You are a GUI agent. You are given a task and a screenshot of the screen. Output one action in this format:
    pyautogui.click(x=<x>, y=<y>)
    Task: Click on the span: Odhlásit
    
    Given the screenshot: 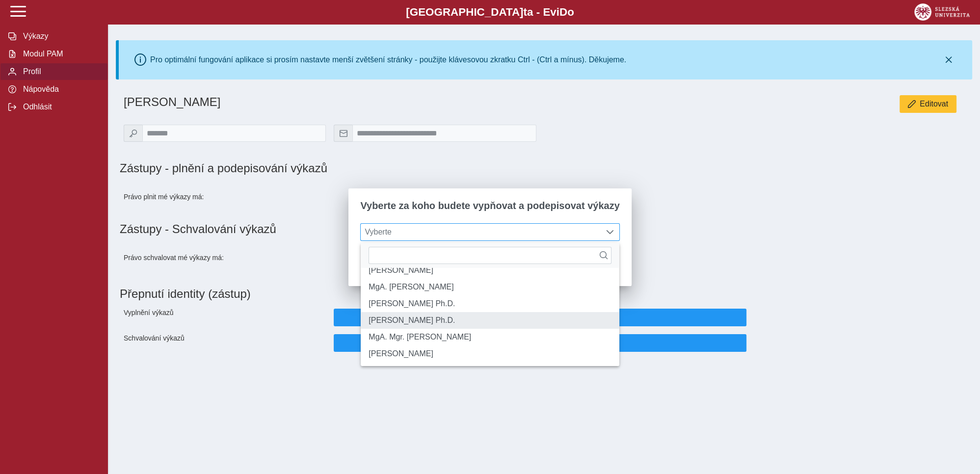 What is the action you would take?
    pyautogui.click(x=60, y=107)
    